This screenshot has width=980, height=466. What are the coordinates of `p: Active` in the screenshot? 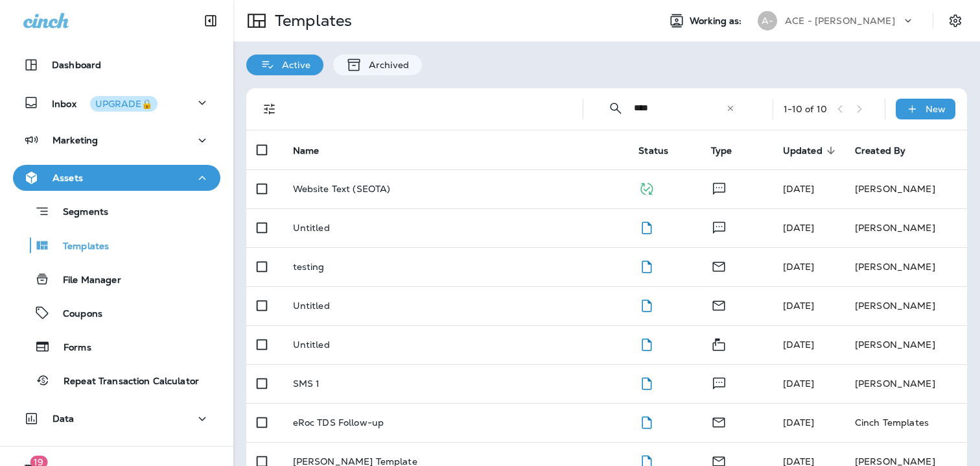 It's located at (293, 65).